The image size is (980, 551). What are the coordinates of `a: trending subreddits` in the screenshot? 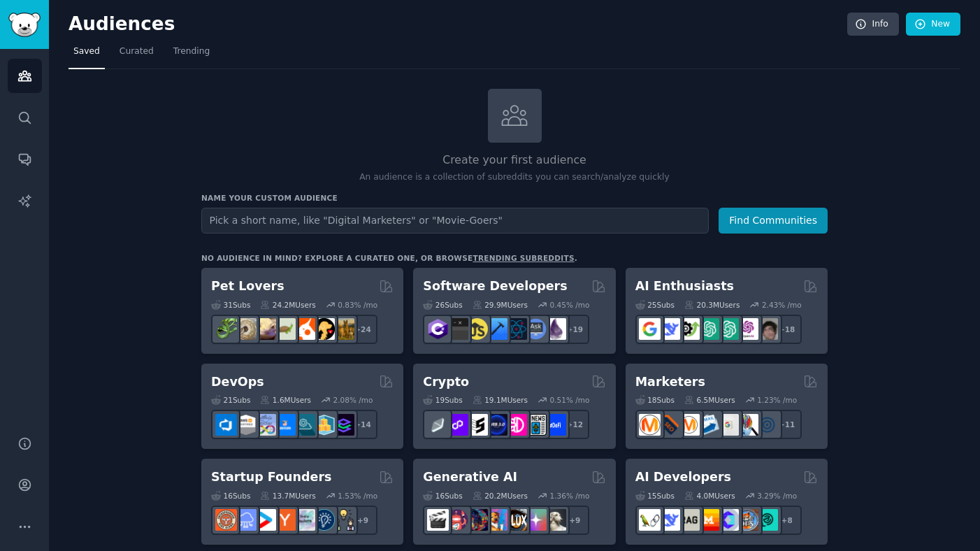 It's located at (523, 258).